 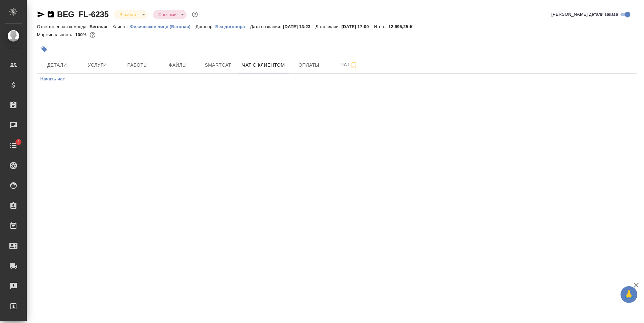 What do you see at coordinates (83, 14) in the screenshot?
I see `a: BEG_FL-6235` at bounding box center [83, 14].